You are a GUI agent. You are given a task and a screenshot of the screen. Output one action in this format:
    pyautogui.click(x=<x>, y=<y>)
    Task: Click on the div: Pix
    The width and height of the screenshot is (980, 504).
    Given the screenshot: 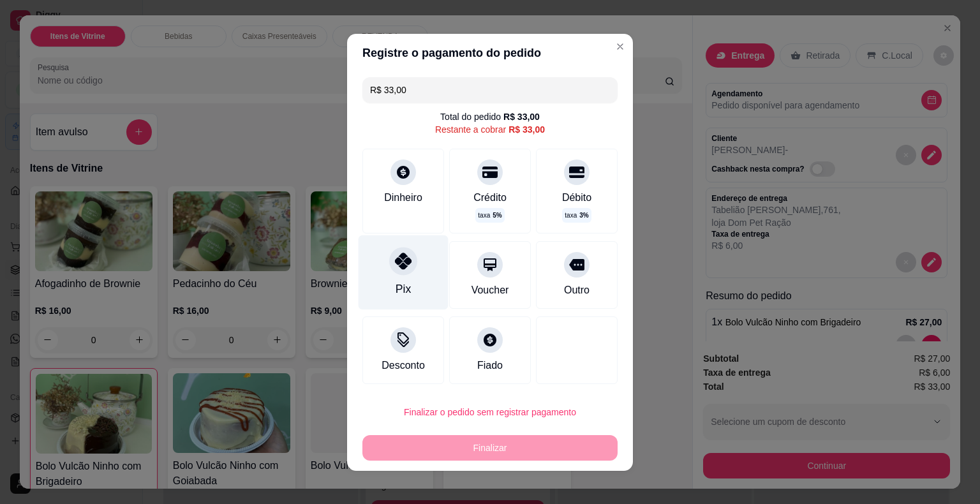 What is the action you would take?
    pyautogui.click(x=403, y=289)
    